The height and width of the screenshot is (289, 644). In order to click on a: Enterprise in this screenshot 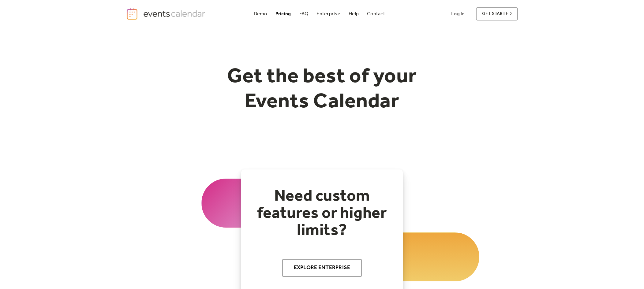, I will do `click(328, 14)`.